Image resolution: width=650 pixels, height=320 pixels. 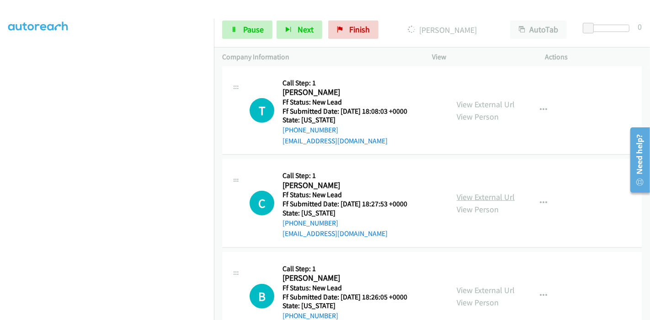 I want to click on div: 0, so click(x=639, y=27).